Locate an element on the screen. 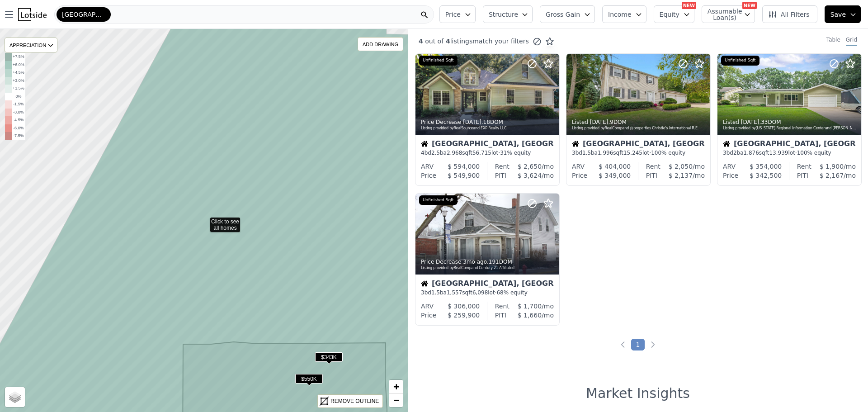 The image size is (868, 412). td: 0% is located at coordinates (18, 97).